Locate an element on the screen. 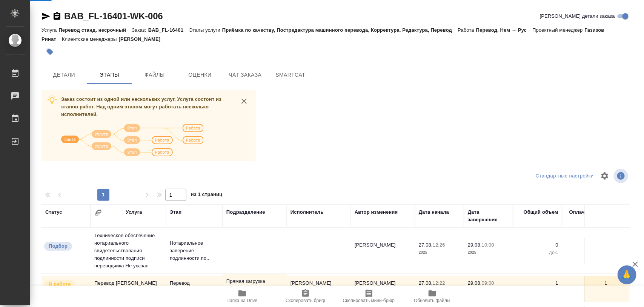 Image resolution: width=644 pixels, height=307 pixels. span: Чат заказа is located at coordinates (245, 75).